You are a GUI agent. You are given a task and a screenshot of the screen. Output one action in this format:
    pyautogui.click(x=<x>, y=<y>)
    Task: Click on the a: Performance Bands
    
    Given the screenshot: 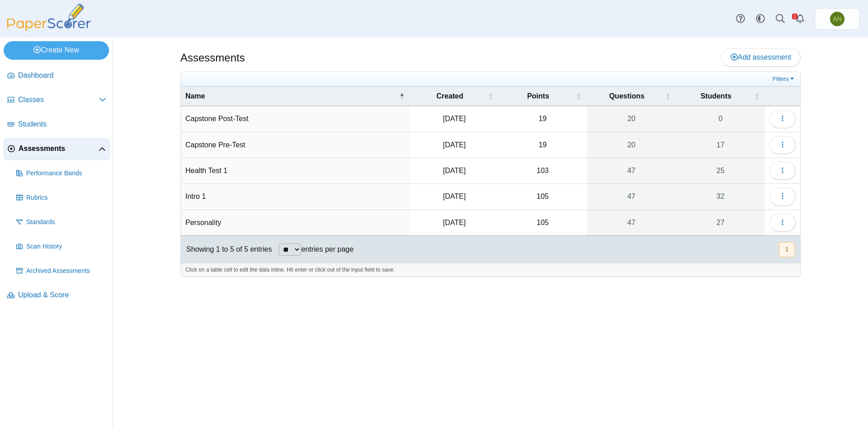 What is the action you would take?
    pyautogui.click(x=61, y=173)
    